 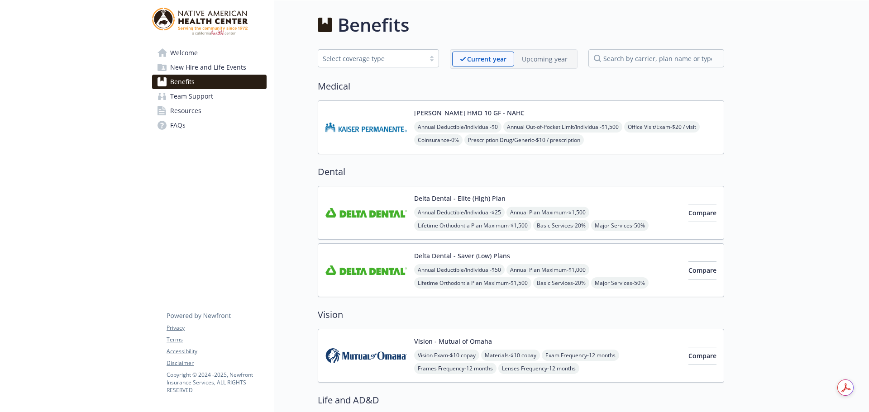 What do you see at coordinates (661, 127) in the screenshot?
I see `span: Office Visit/Exam - $20 / visit` at bounding box center [661, 127].